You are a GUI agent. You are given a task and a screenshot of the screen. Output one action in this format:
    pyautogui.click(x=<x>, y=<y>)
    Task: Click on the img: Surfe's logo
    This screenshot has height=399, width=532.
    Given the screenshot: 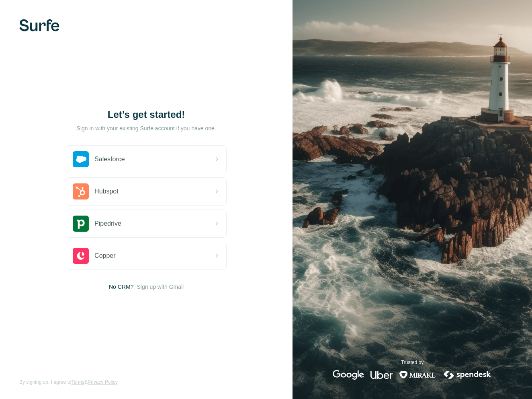 What is the action you would take?
    pyautogui.click(x=39, y=25)
    